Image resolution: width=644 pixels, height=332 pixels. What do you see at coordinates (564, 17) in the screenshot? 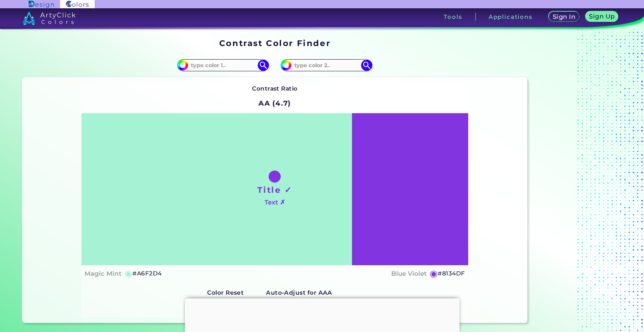
I see `a: Sign In` at bounding box center [564, 17].